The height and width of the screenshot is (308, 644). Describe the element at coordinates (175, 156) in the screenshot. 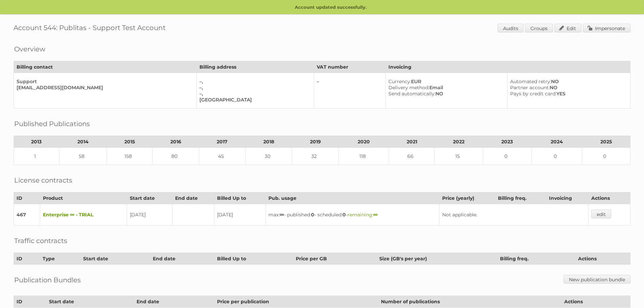

I see `td: 80` at that location.